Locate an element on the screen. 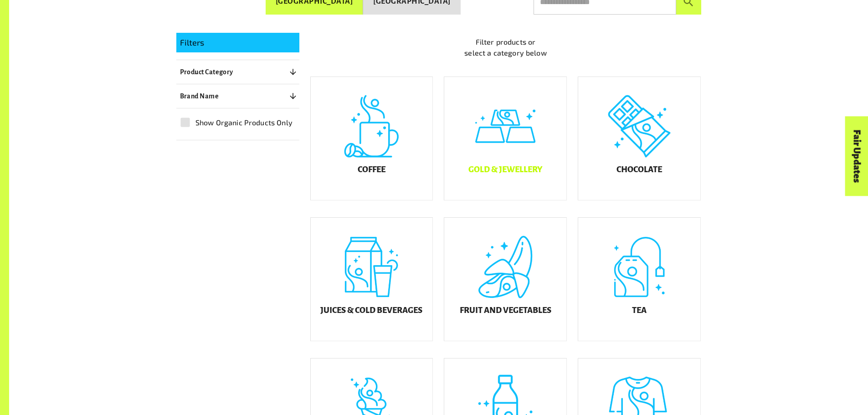  h5: Juices & Cold Beverages is located at coordinates (371, 311).